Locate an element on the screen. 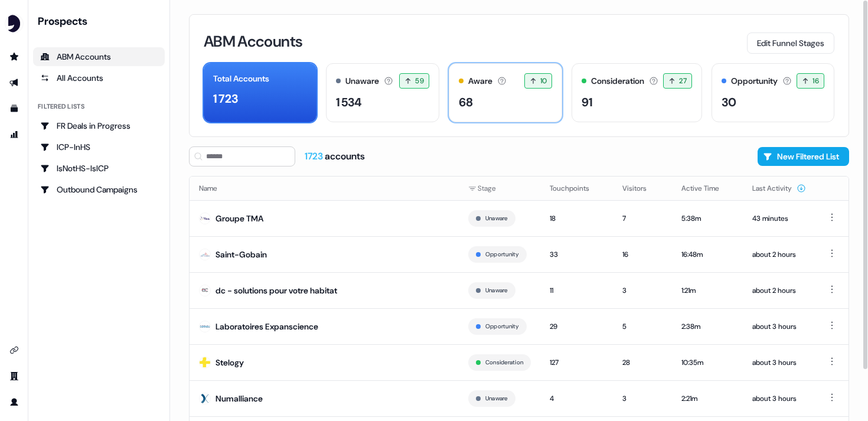 The height and width of the screenshot is (421, 868). div: Opportunity is located at coordinates (754, 81).